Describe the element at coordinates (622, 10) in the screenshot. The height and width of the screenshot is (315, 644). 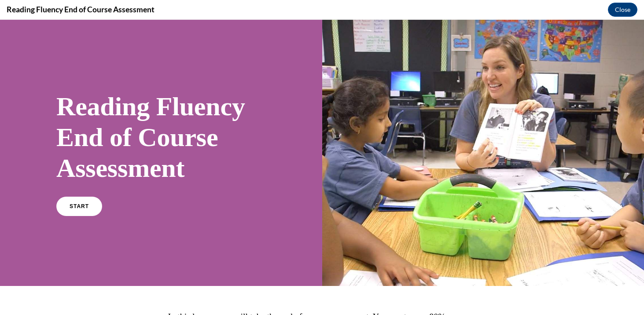
I see `button: Close` at that location.